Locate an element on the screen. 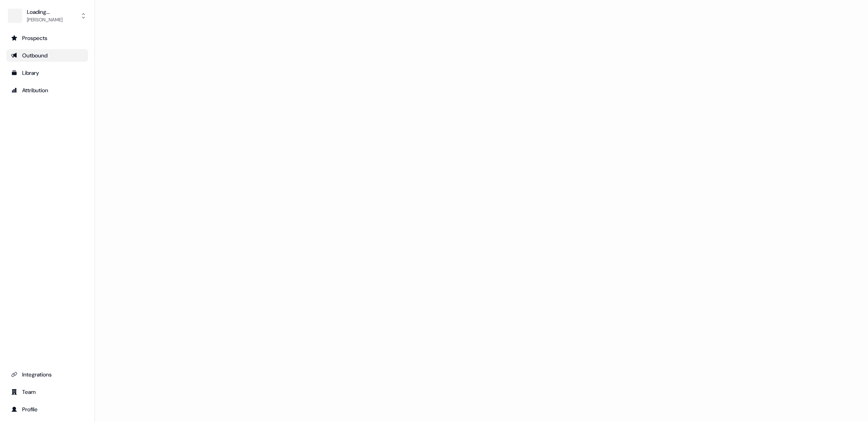  a: Go to attribution is located at coordinates (47, 90).